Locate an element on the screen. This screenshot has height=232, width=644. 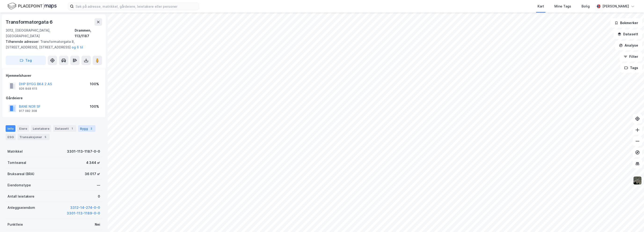
button: Analyse is located at coordinates (628, 46).